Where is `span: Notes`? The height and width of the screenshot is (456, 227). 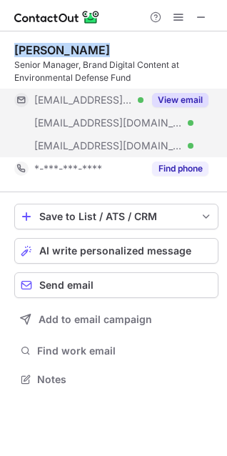 span: Notes is located at coordinates (125, 380).